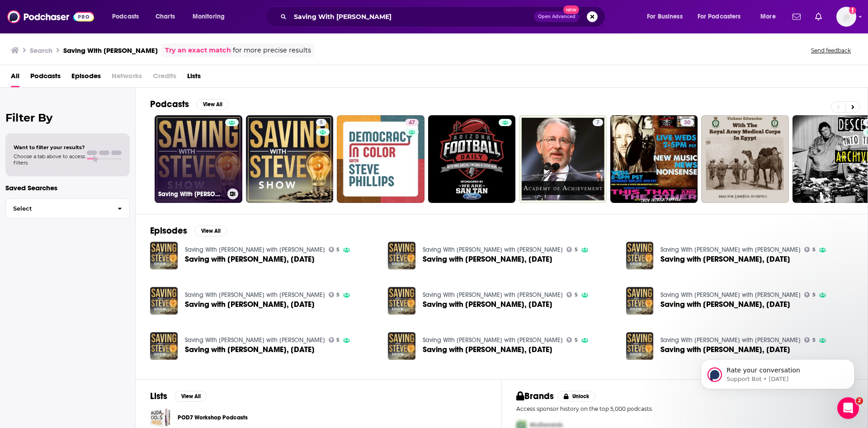  Describe the element at coordinates (487, 259) in the screenshot. I see `a: Saving with Steve, February 13, 2024` at that location.